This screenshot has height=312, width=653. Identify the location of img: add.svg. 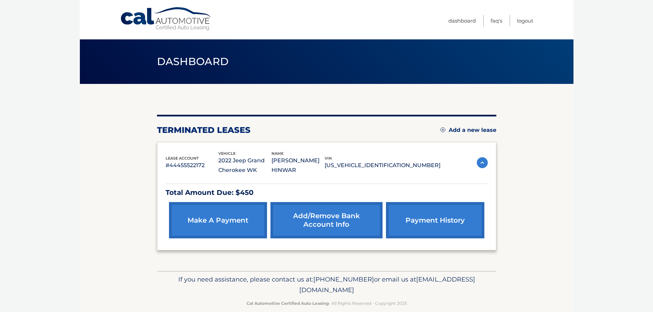
(443, 130).